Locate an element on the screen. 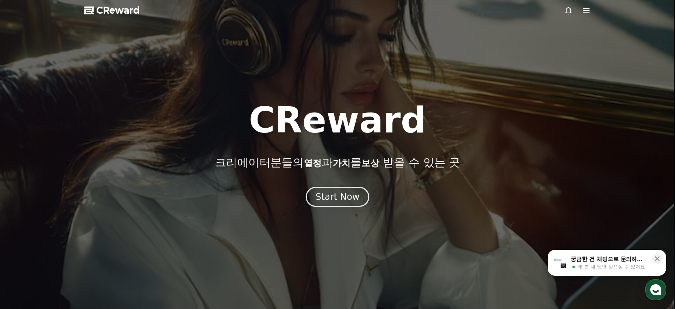 Image resolution: width=675 pixels, height=309 pixels. a: CReward is located at coordinates (112, 10).